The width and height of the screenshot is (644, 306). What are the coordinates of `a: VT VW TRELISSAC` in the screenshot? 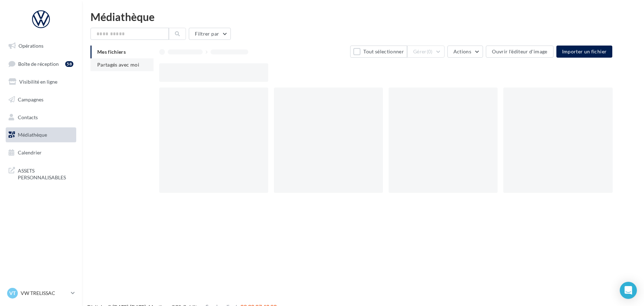 It's located at (41, 293).